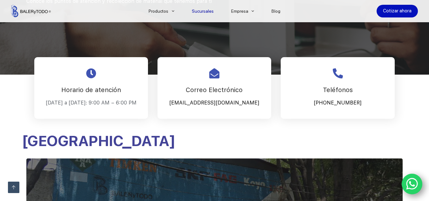 This screenshot has height=201, width=429. What do you see at coordinates (214, 90) in the screenshot?
I see `span: Correo Electrónico` at bounding box center [214, 90].